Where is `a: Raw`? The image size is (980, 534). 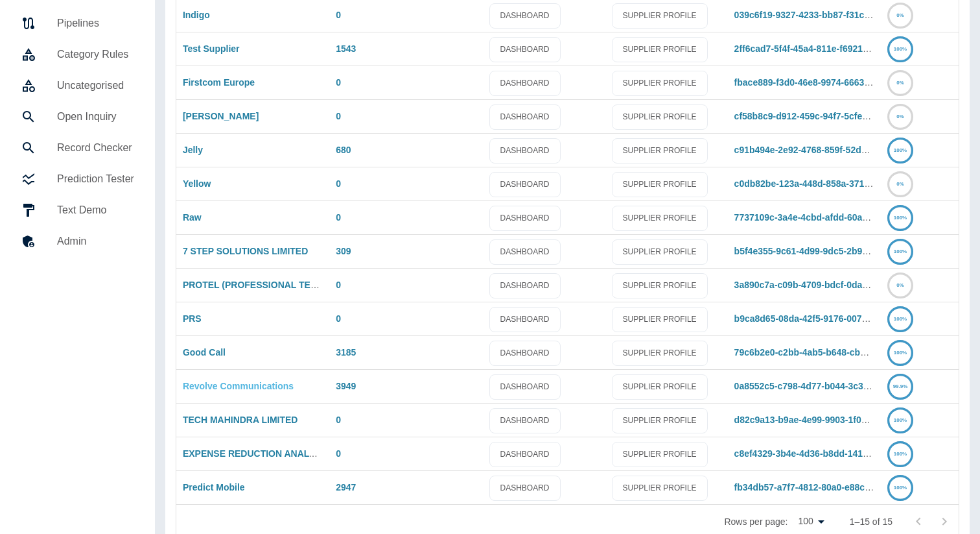
a: Raw is located at coordinates (192, 217).